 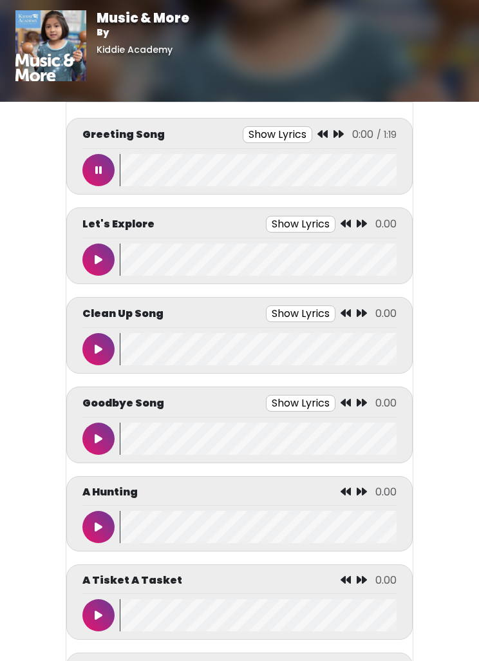 What do you see at coordinates (119, 224) in the screenshot?
I see `p: Let's Explore` at bounding box center [119, 224].